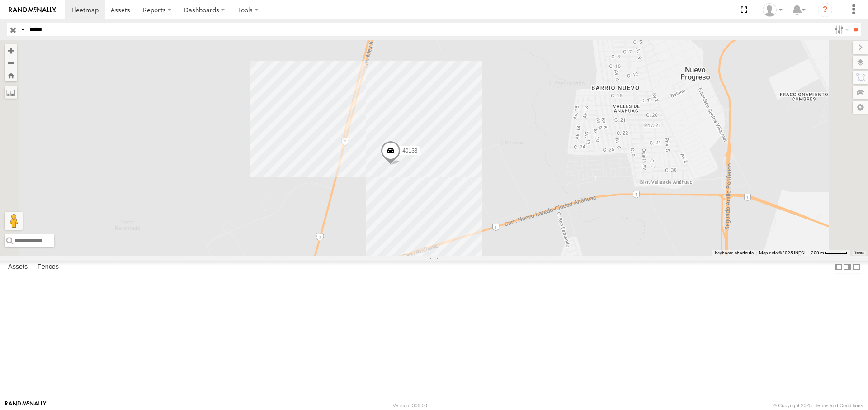 This screenshot has height=410, width=868. Describe the element at coordinates (17, 268) in the screenshot. I see `label: Assets` at that location.